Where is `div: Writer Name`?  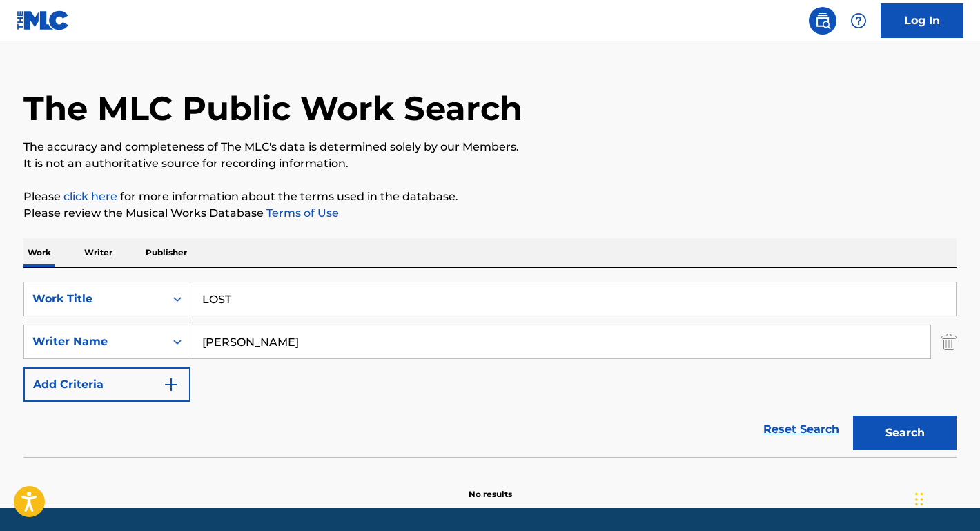 div: Writer Name is located at coordinates (95, 342).